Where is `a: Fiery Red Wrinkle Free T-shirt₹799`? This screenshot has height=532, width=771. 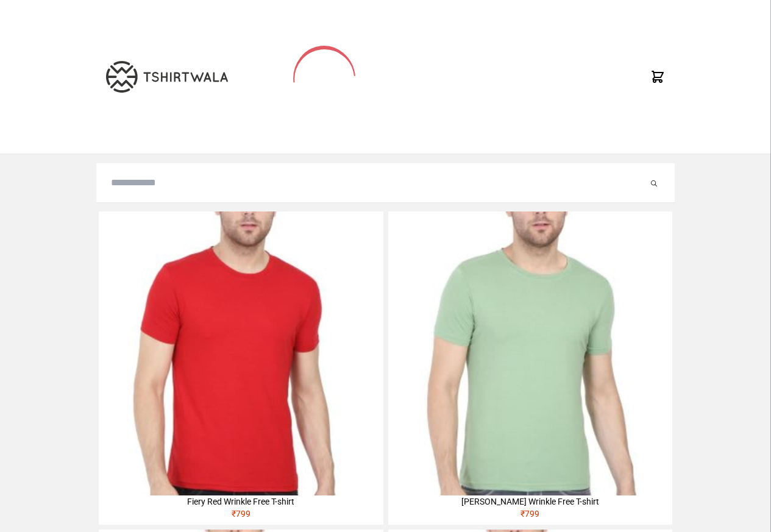 a: Fiery Red Wrinkle Free T-shirt₹799 is located at coordinates (241, 368).